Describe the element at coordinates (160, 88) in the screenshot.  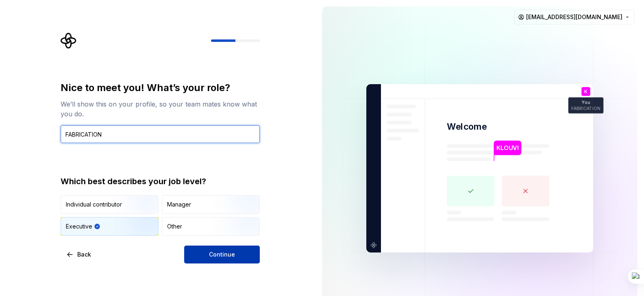
I see `div: Nice to meet you! What’s your role?` at that location.